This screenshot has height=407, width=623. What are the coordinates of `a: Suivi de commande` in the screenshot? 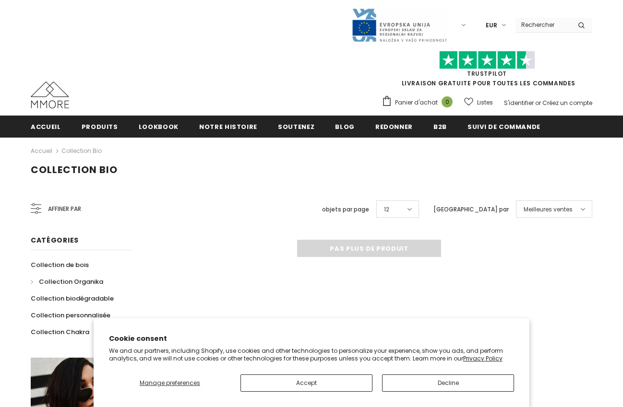 It's located at (504, 126).